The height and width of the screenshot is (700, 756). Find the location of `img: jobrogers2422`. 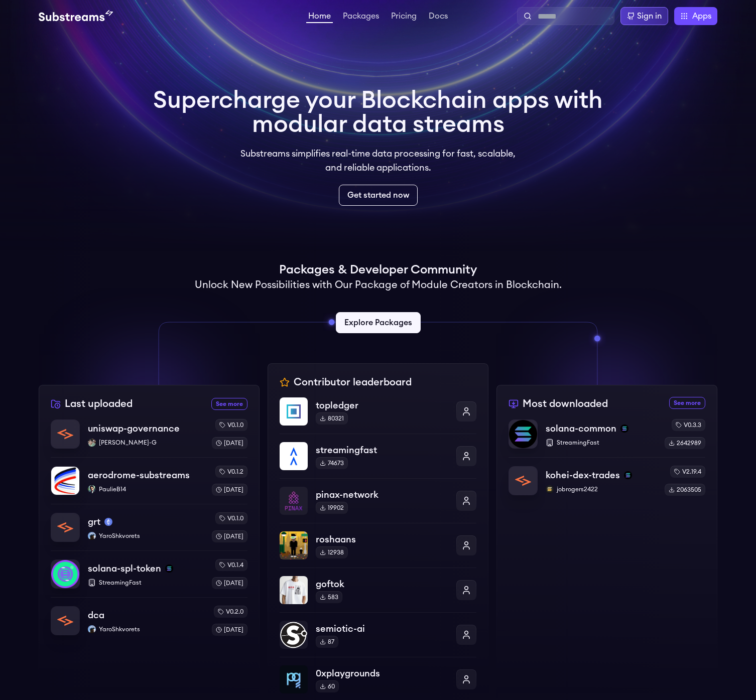

img: jobrogers2422 is located at coordinates (550, 489).